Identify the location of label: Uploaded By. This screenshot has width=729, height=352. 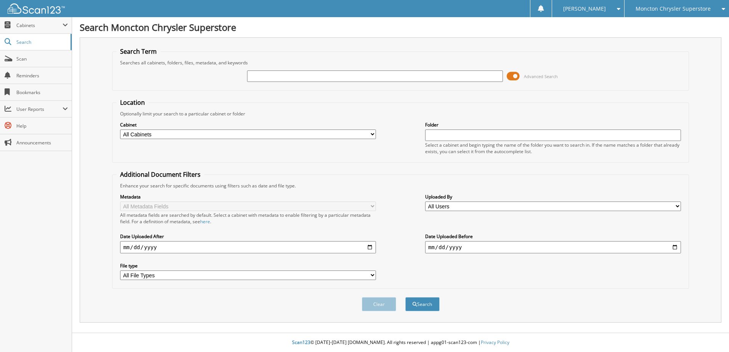
(553, 197).